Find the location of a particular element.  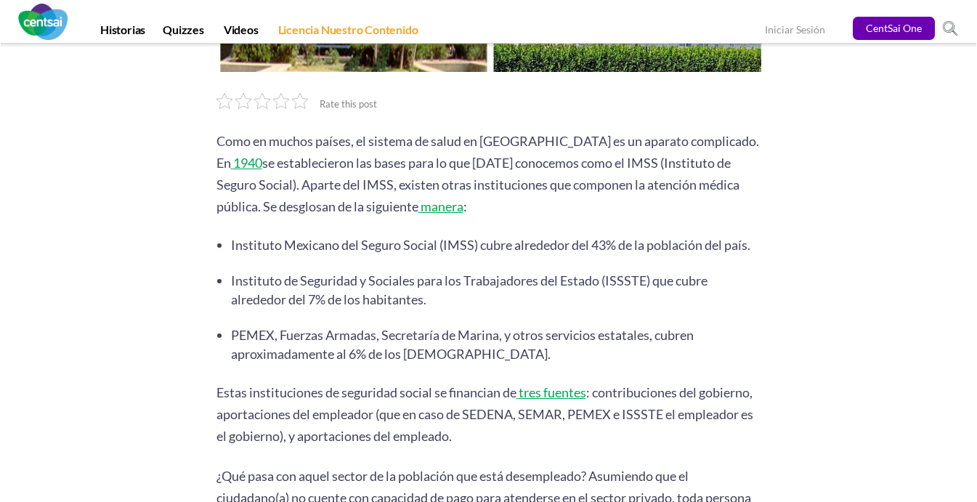

a: 1940 is located at coordinates (246, 163).